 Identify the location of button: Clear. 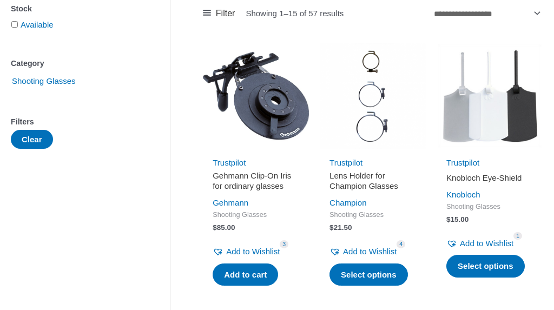
(32, 139).